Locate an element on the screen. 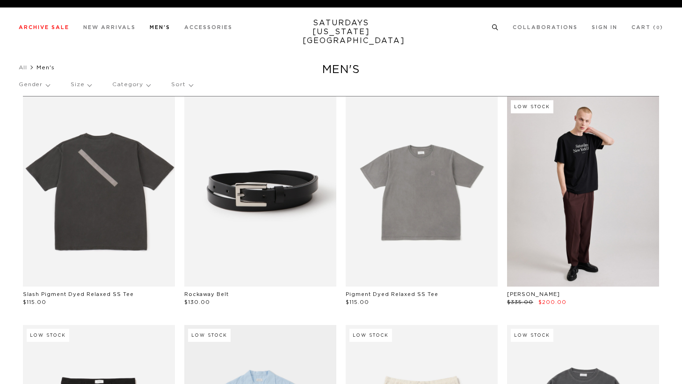 This screenshot has width=682, height=384. a: Men's is located at coordinates (160, 27).